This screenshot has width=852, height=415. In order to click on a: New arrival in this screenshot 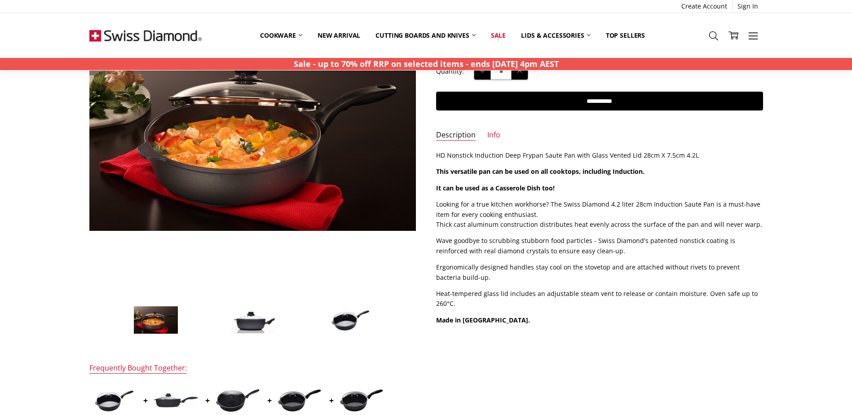, I will do `click(339, 36)`.